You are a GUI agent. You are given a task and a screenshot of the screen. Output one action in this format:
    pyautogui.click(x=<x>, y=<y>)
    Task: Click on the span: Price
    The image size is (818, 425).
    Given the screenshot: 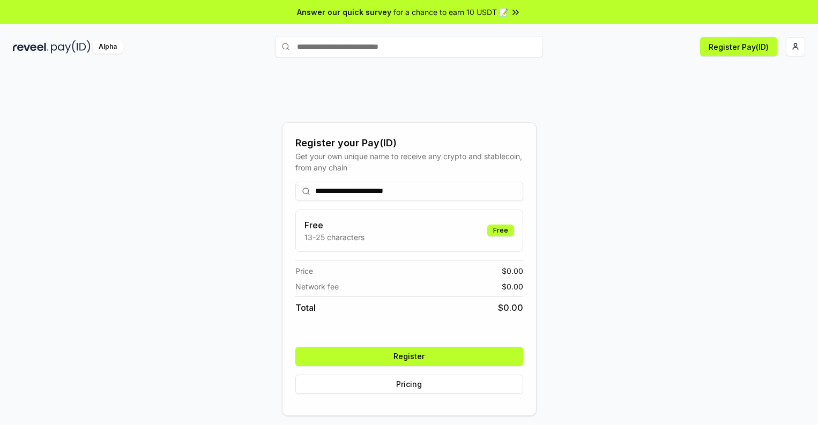 What is the action you would take?
    pyautogui.click(x=304, y=271)
    